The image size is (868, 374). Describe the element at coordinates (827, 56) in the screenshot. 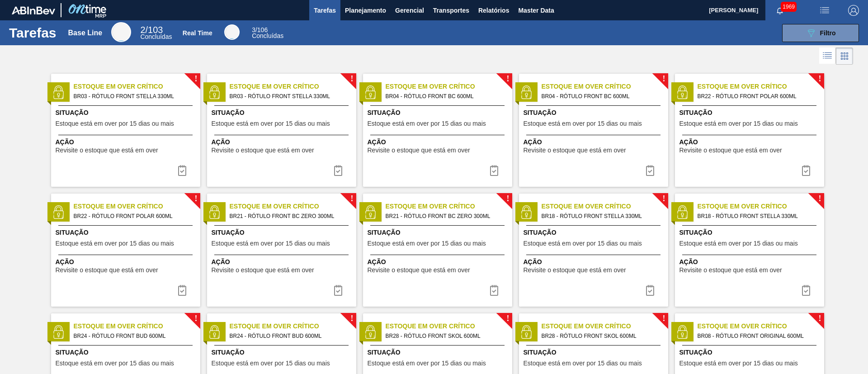

I see `div: Visão em Lista` at that location.